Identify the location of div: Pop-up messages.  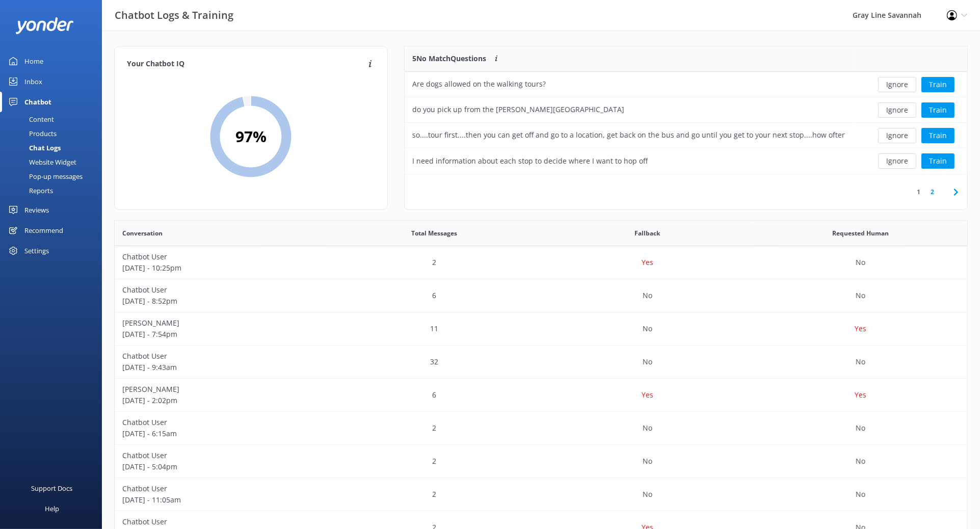
(44, 177).